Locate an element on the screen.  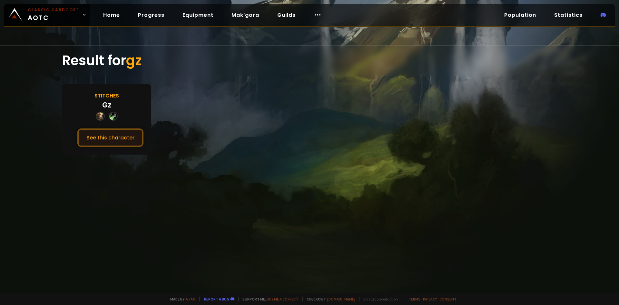
div: Stitches is located at coordinates (107, 95).